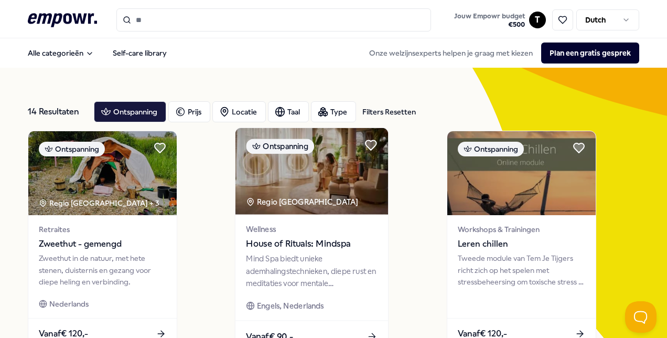 This screenshot has height=338, width=667. I want to click on span: Zweethut - gemengd, so click(102, 244).